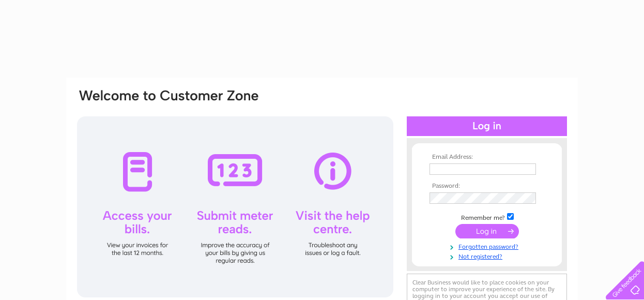  What do you see at coordinates (488, 255) in the screenshot?
I see `a: Not registered?` at bounding box center [488, 255].